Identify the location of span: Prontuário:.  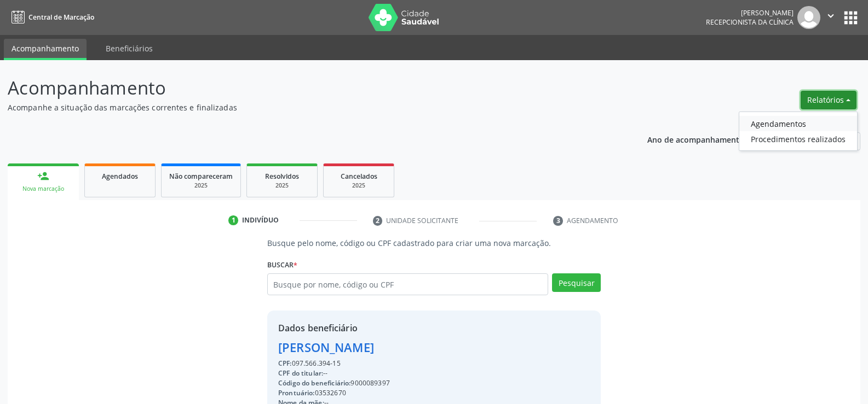
(296, 393).